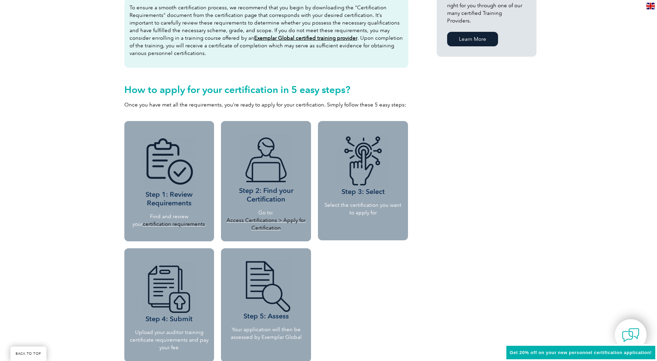 Image resolution: width=657 pixels, height=361 pixels. I want to click on p: To ensure a smooth certification process, we recommend that you begin by downloading the “Certifi..., so click(266, 30).